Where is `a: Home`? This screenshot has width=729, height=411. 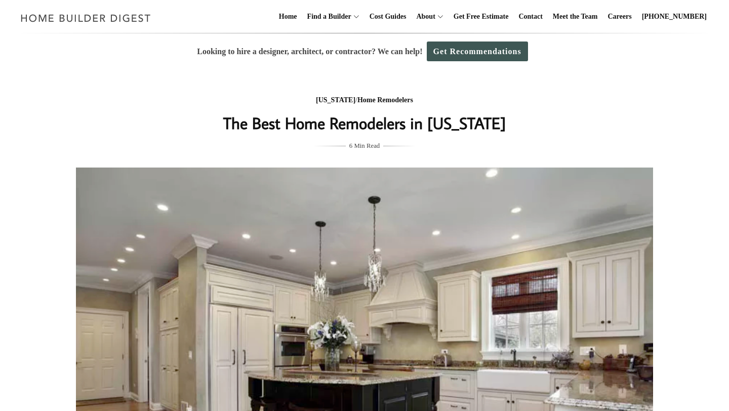 a: Home is located at coordinates (288, 17).